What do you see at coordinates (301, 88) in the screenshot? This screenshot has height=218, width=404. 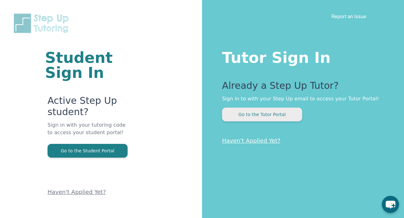 I see `p: Already a Step Up Tutor?` at bounding box center [301, 88].